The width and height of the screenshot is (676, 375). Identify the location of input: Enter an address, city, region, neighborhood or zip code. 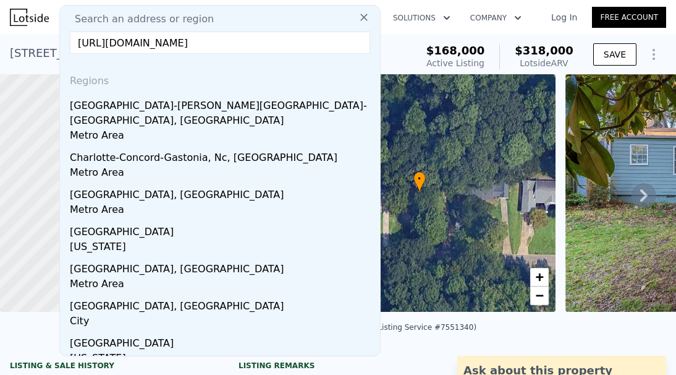
(220, 43).